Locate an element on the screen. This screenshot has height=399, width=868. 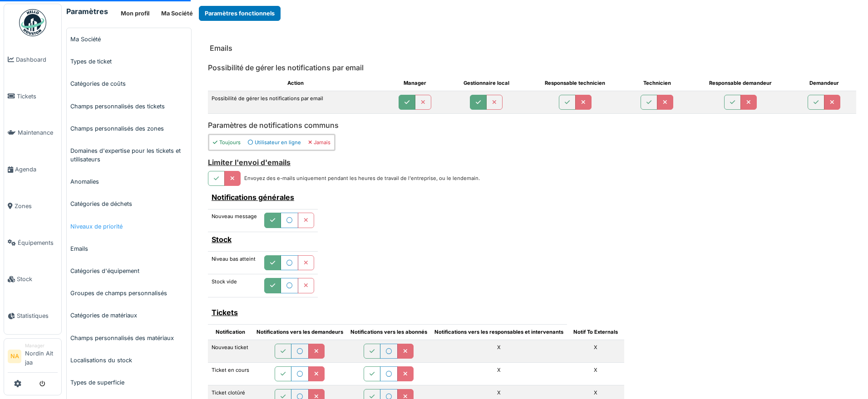
a: Maintenance is located at coordinates (32, 133).